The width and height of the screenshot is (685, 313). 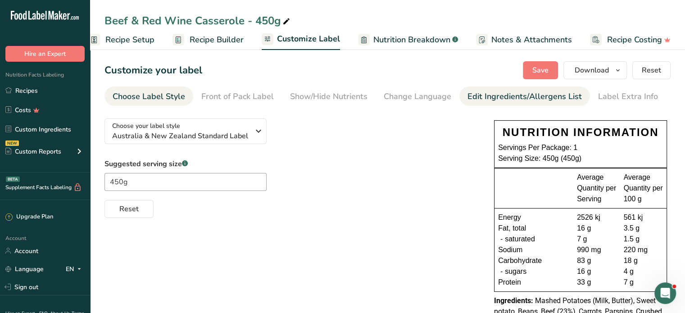 I want to click on span: Notes & Attachments, so click(x=531, y=40).